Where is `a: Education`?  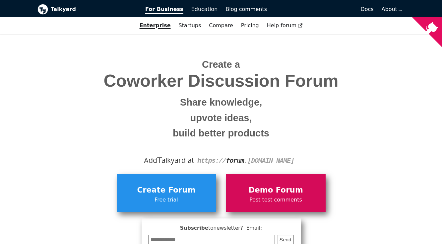
a: Education is located at coordinates (205, 9).